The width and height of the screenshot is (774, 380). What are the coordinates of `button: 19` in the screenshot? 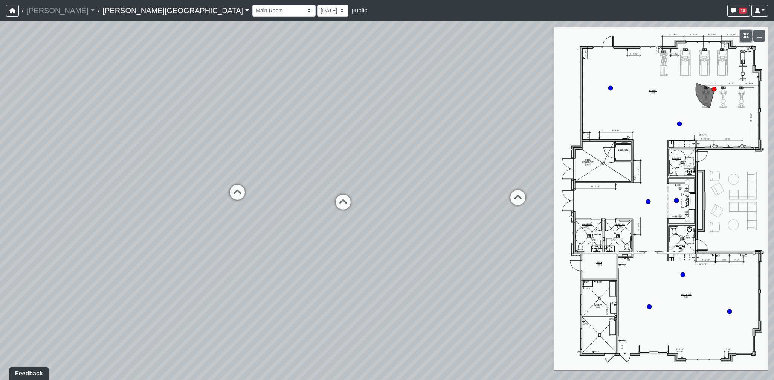 It's located at (738, 11).